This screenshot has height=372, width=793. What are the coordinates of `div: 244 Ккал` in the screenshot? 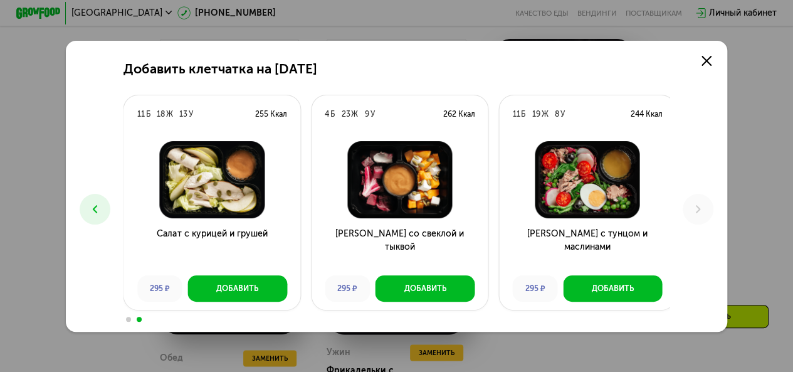 It's located at (646, 114).